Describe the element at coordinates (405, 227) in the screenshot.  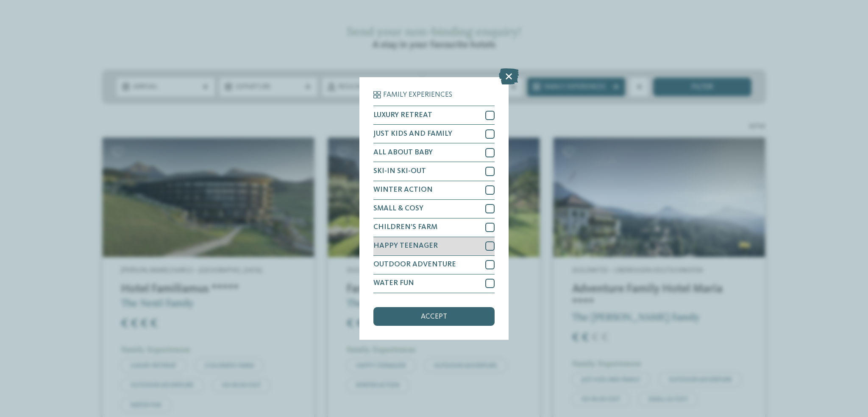
I see `span: CHILDREN’S FARM` at that location.